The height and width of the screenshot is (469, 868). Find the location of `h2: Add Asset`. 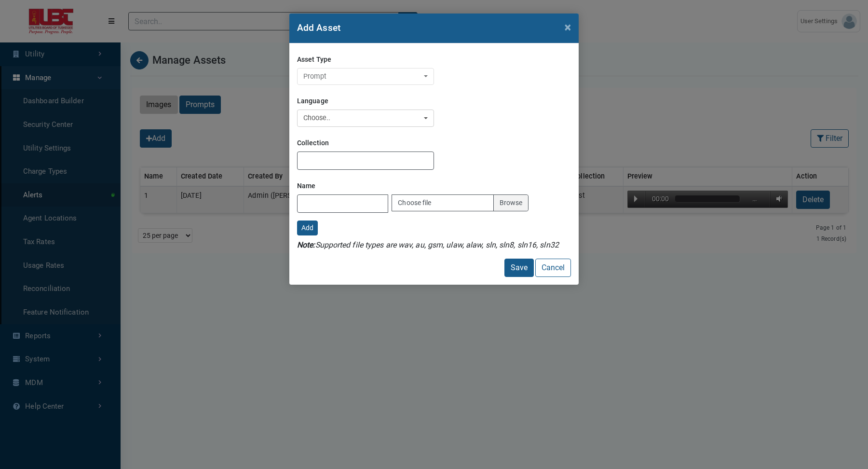

h2: Add Asset is located at coordinates (318, 28).